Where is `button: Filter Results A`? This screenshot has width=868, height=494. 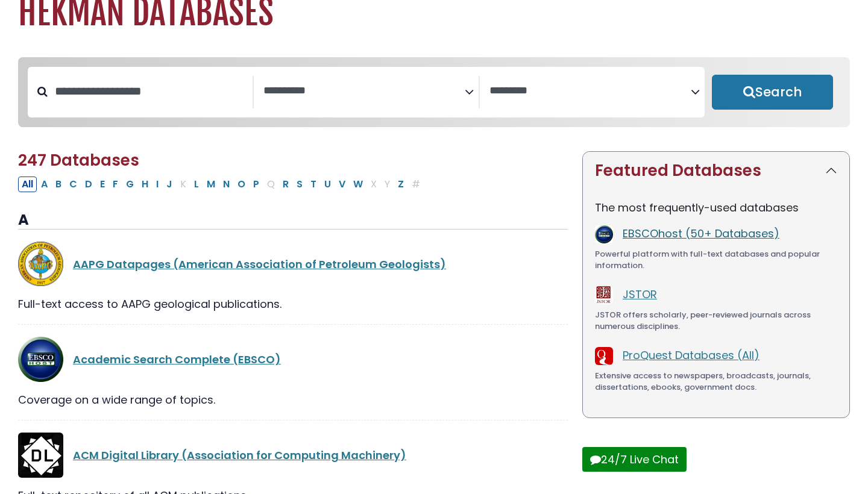
button: Filter Results A is located at coordinates (44, 184).